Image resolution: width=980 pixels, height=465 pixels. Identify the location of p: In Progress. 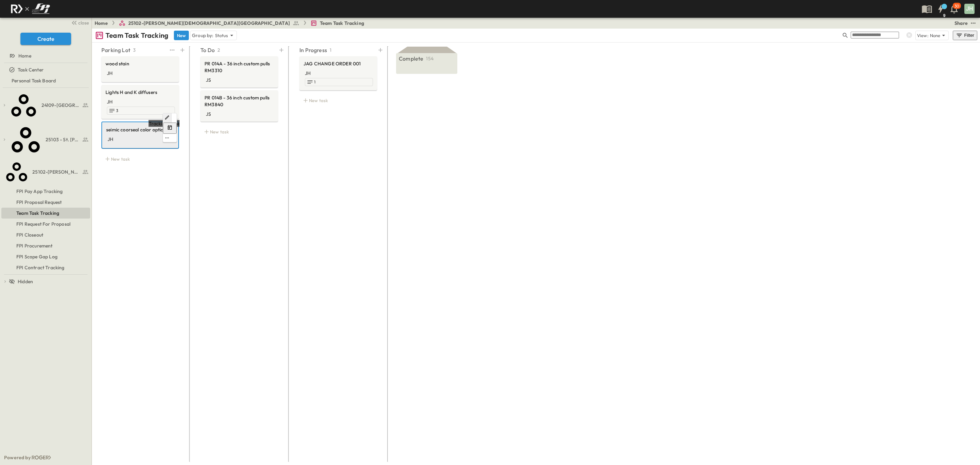
(313, 50).